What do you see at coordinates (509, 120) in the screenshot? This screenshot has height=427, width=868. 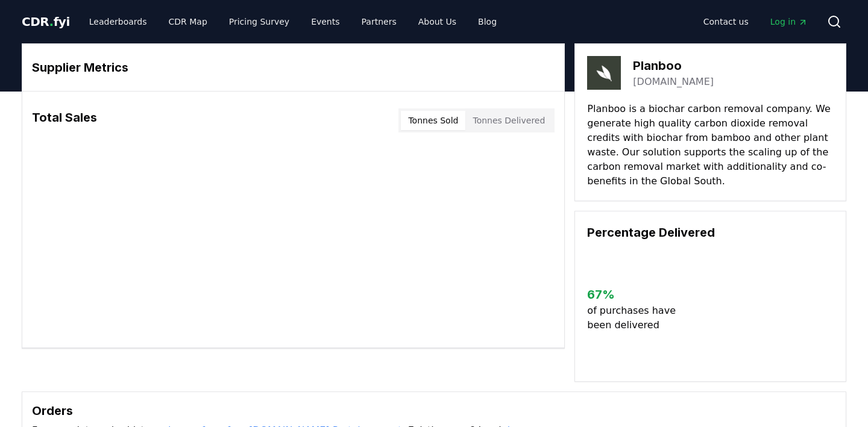 I see `button: Tonnes Delivered` at bounding box center [509, 120].